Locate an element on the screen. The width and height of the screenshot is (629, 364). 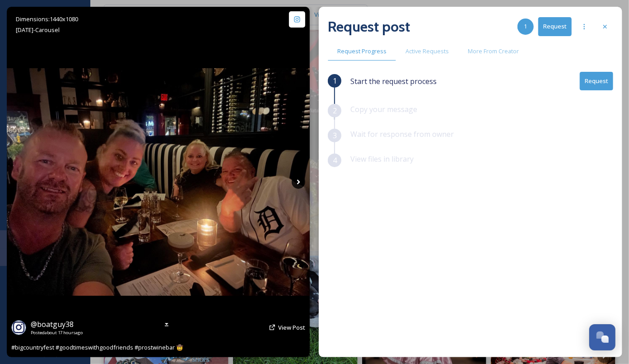
a: View Post is located at coordinates (292, 327).